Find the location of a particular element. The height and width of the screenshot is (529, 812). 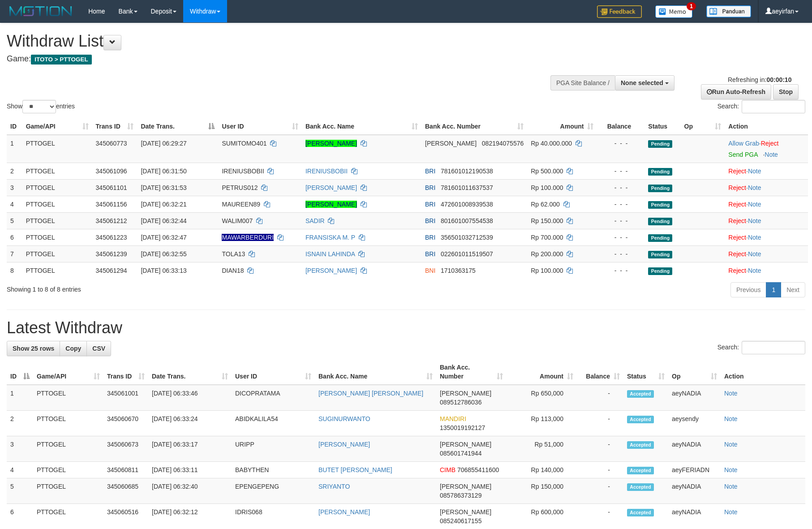

span: MANDIRI is located at coordinates (453, 418).